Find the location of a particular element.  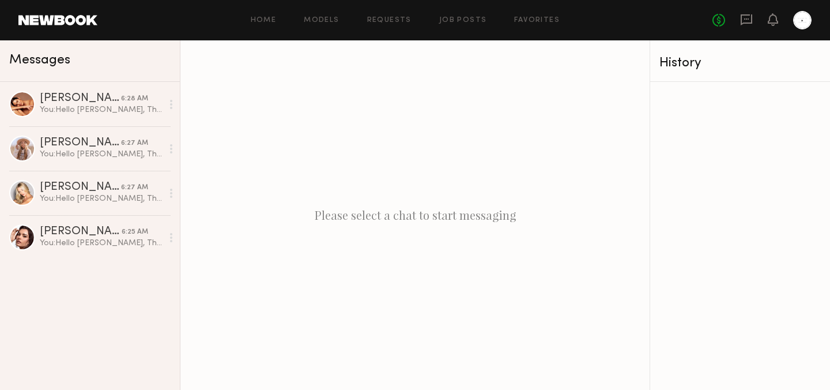

a: Favorites is located at coordinates (536, 20).